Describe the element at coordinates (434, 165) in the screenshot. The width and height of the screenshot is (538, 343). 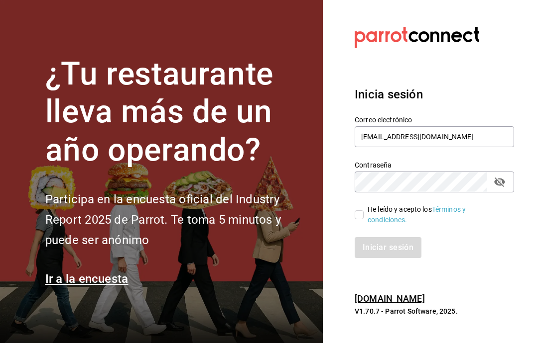
I see `label: Contraseña` at that location.